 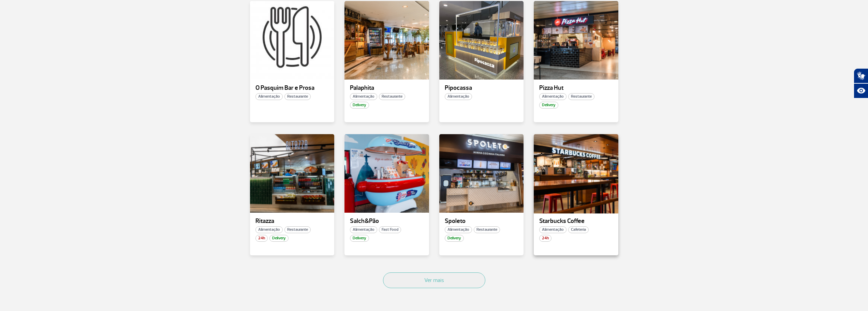 I want to click on p: Pipocassa, so click(x=482, y=88).